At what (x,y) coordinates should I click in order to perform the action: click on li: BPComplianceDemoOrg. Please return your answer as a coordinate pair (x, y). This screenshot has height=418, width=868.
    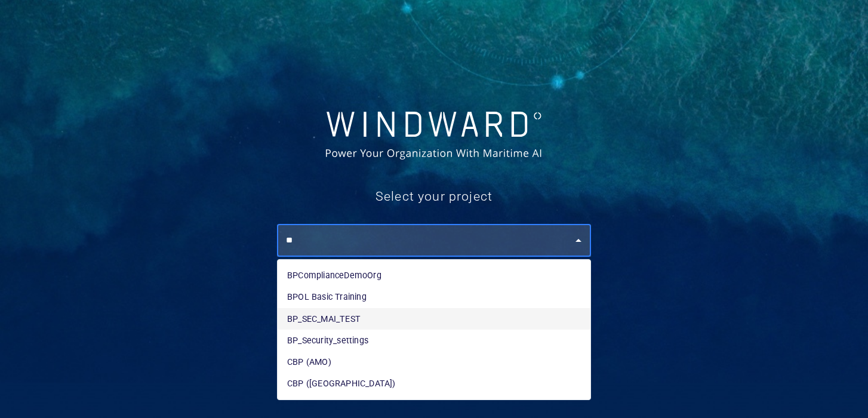
    Looking at the image, I should click on (434, 275).